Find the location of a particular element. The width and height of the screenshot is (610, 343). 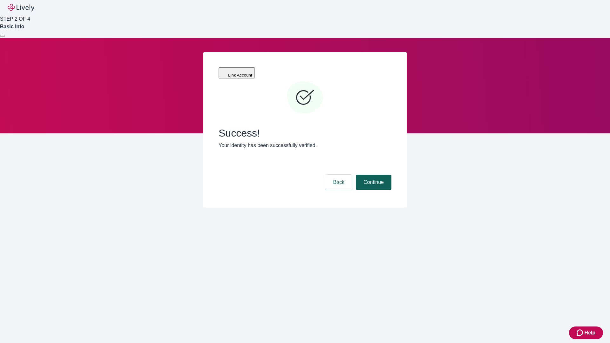

span: Help is located at coordinates (590, 333).